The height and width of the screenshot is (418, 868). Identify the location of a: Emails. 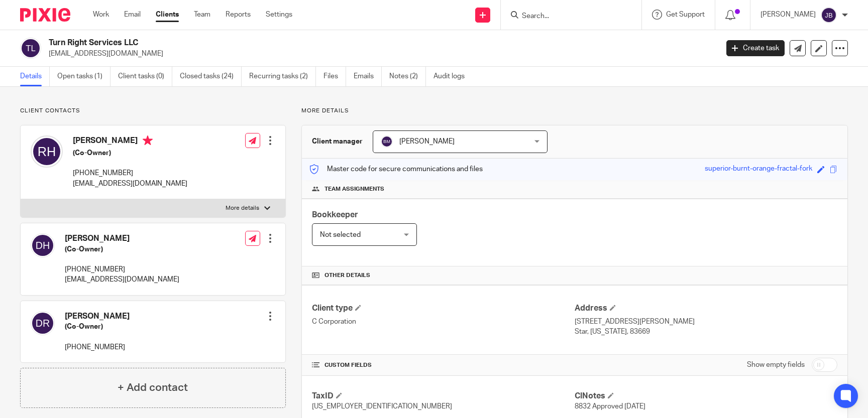
(368, 76).